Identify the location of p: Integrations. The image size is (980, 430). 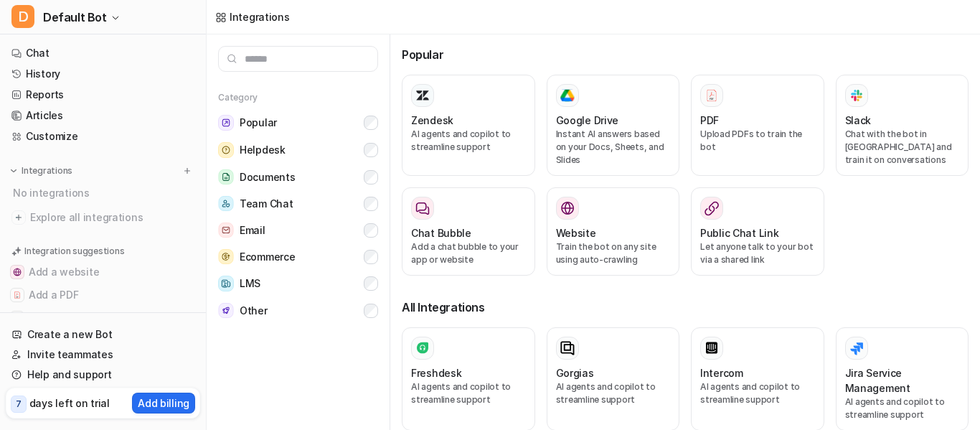
(46, 170).